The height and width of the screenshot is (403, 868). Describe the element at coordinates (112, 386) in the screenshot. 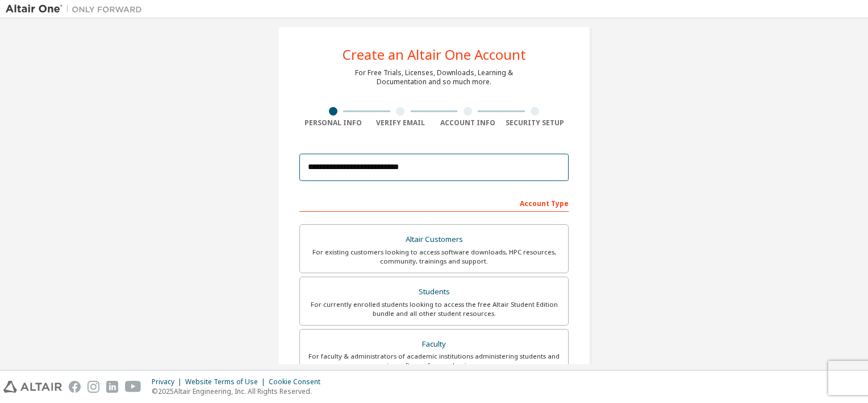

I see `img: linkedin.svg` at that location.